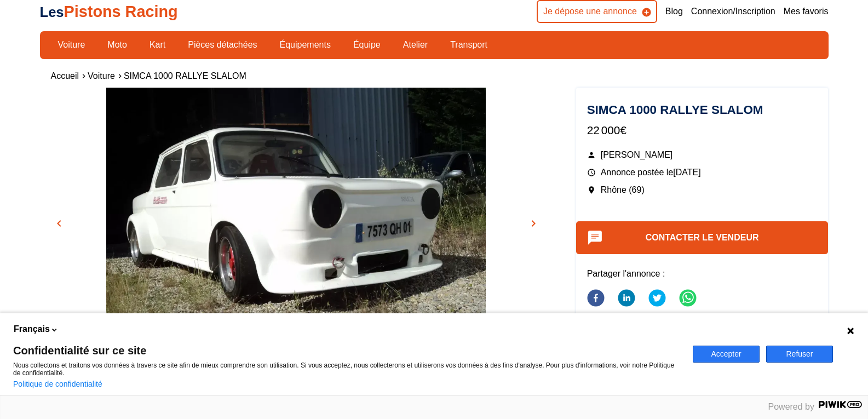 The image size is (868, 419). What do you see at coordinates (109, 12) in the screenshot?
I see `a: LesPistons Racing` at bounding box center [109, 12].